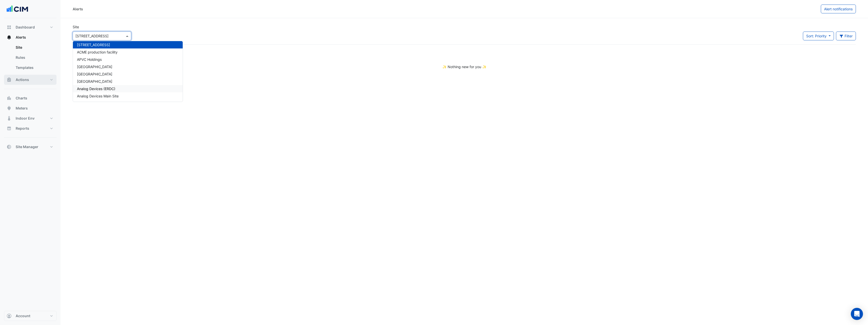 Image resolution: width=868 pixels, height=325 pixels. Describe the element at coordinates (30, 147) in the screenshot. I see `button: Site Manager` at that location.